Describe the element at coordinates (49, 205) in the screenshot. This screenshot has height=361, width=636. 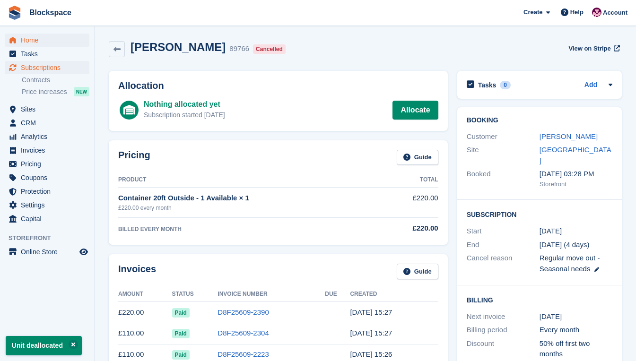
I see `span: Settings` at that location.